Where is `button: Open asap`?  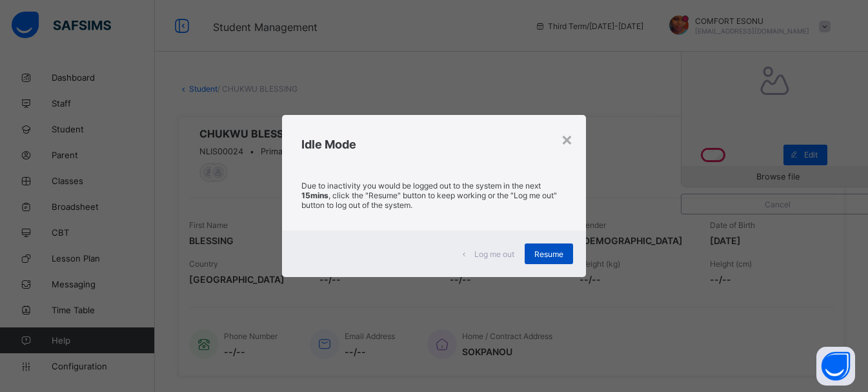 button: Open asap is located at coordinates (836, 366).